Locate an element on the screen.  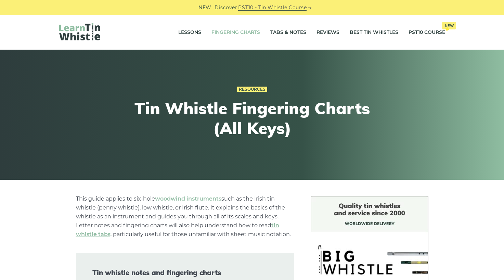
a: Best Tin Whistles is located at coordinates (374, 33).